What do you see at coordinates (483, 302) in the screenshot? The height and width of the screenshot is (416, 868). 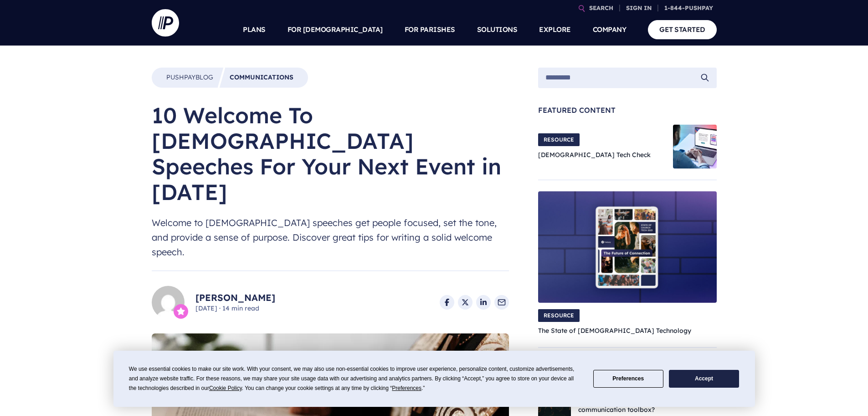 I see `a: Share on LinkedIn` at bounding box center [483, 302].